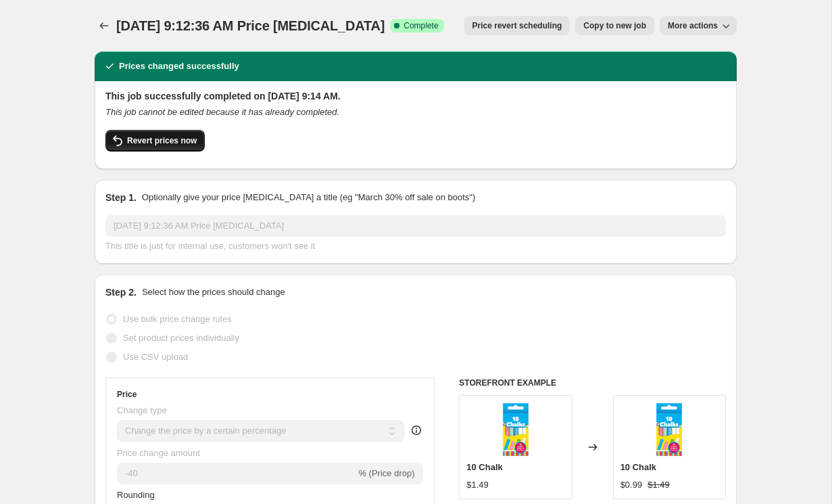  I want to click on strike: $1.49, so click(659, 485).